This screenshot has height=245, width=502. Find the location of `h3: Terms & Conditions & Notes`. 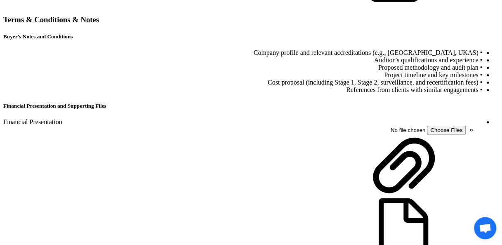

h3: Terms & Conditions & Notes is located at coordinates (251, 20).